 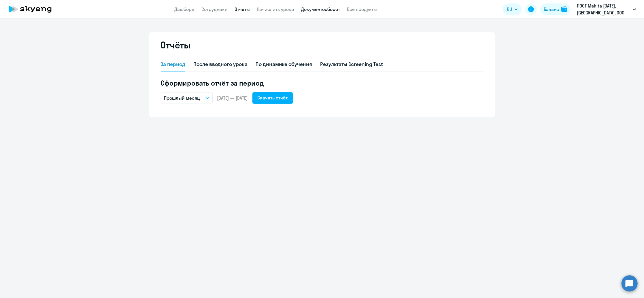 I want to click on button: Скачать отчёт, so click(x=273, y=98).